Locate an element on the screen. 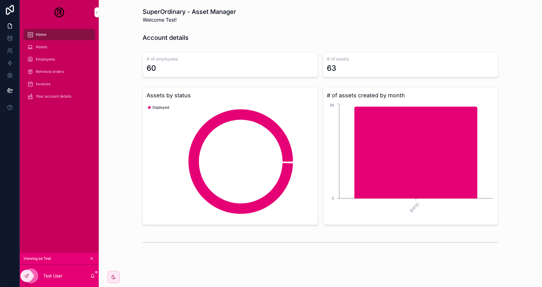  a: Employees is located at coordinates (59, 59).